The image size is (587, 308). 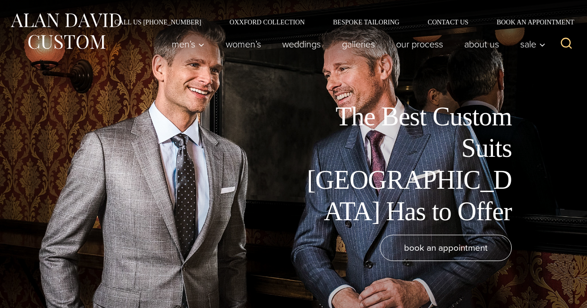 I want to click on nav: Primary Navigation, so click(x=356, y=44).